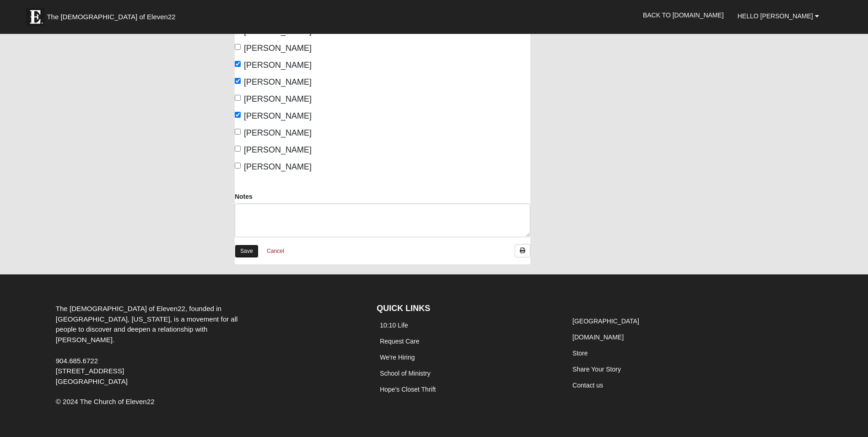 The width and height of the screenshot is (868, 437). Describe the element at coordinates (405, 373) in the screenshot. I see `a: School of Ministry` at that location.